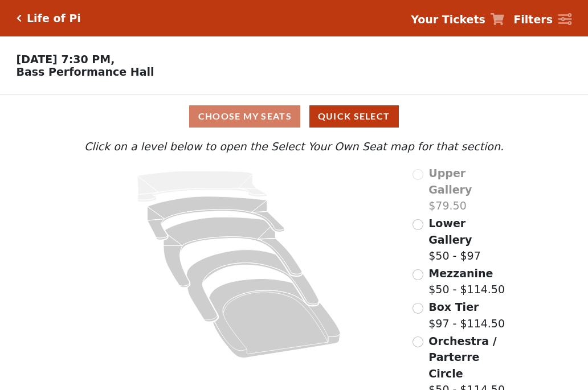  Describe the element at coordinates (467, 189) in the screenshot. I see `label: $79.50` at that location.